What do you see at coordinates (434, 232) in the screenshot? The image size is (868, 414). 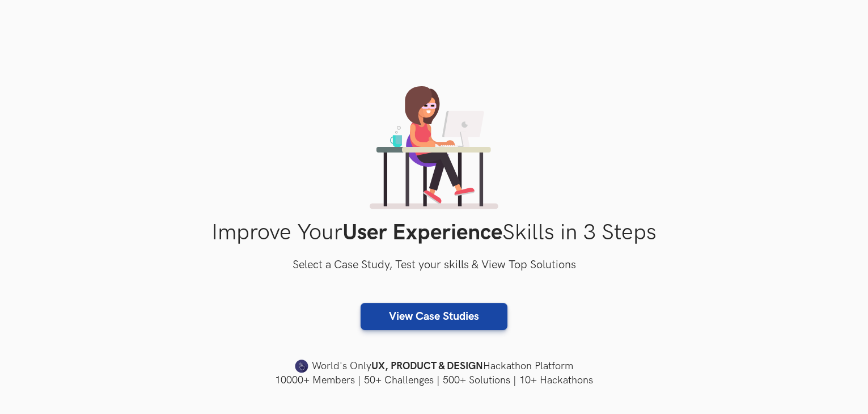 I see `h1: Improve Your Skills in 3 Steps` at bounding box center [434, 232].